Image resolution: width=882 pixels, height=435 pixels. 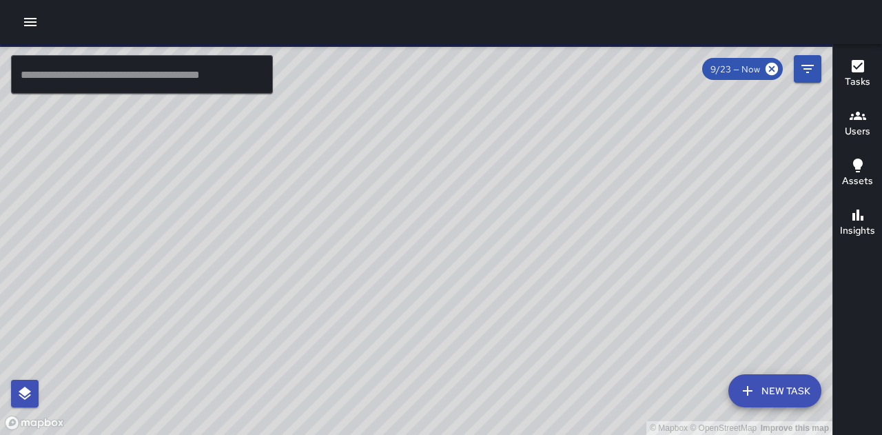 I want to click on h6: Users, so click(x=857, y=132).